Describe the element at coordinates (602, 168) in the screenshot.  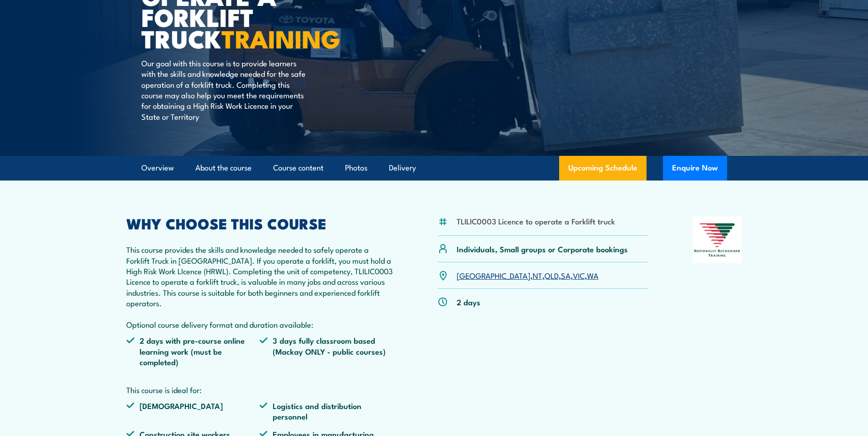
I see `a: Upcoming Schedule` at that location.